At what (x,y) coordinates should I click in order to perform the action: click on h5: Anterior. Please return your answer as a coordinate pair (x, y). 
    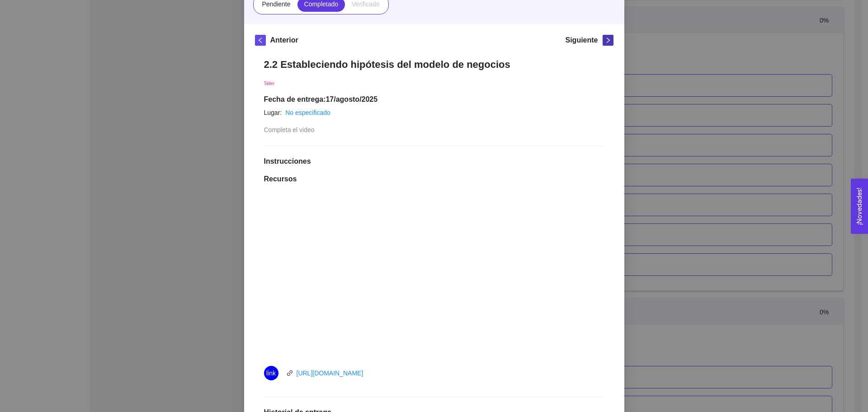
    Looking at the image, I should click on (284, 40).